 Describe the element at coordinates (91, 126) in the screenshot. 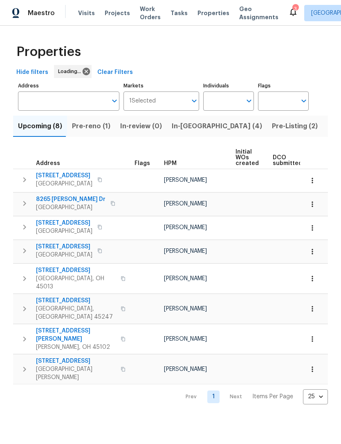

I see `span: Pre-reno (1)` at that location.